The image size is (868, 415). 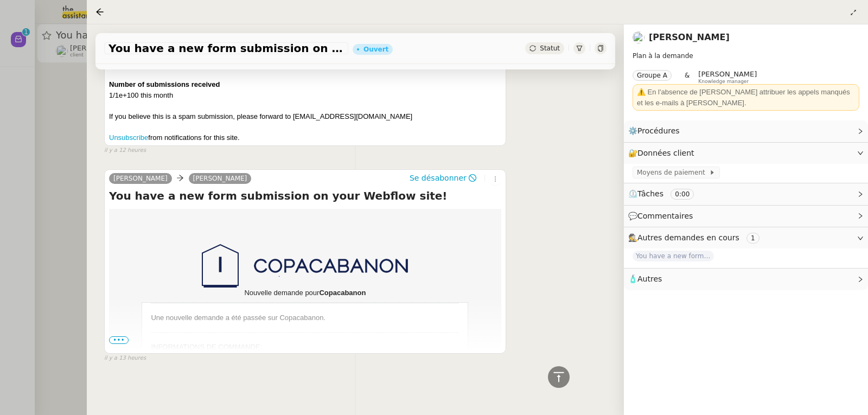 What do you see at coordinates (663, 56) in the screenshot?
I see `span: Plan à la demande` at bounding box center [663, 56].